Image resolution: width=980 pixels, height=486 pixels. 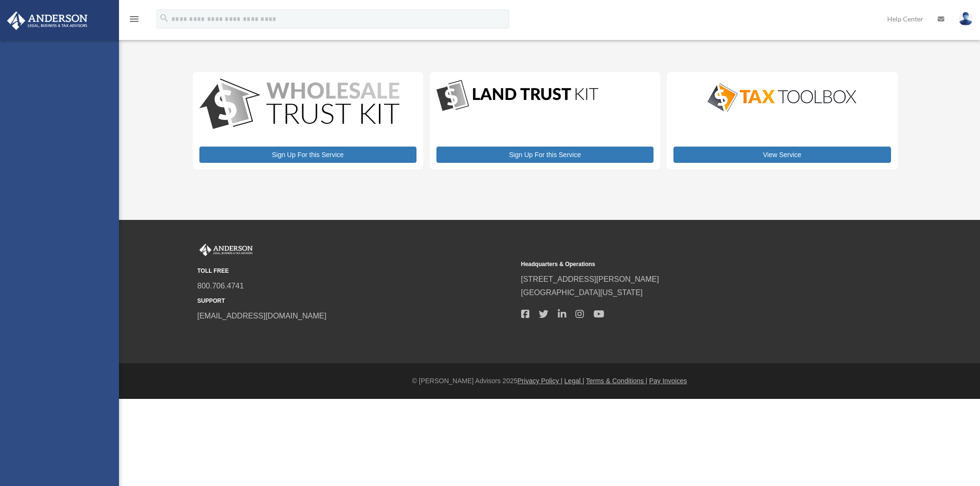 What do you see at coordinates (575, 381) in the screenshot?
I see `a: Legal |` at bounding box center [575, 381].